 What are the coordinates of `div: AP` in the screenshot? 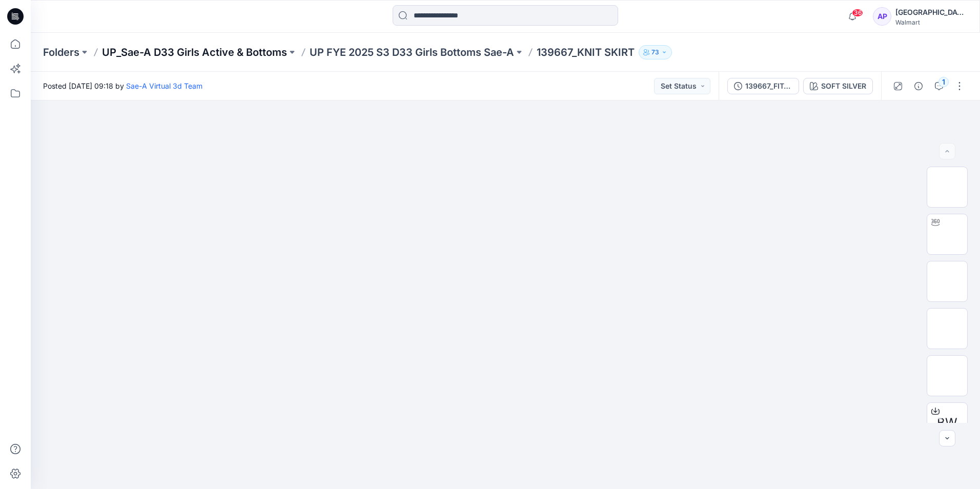 It's located at (882, 16).